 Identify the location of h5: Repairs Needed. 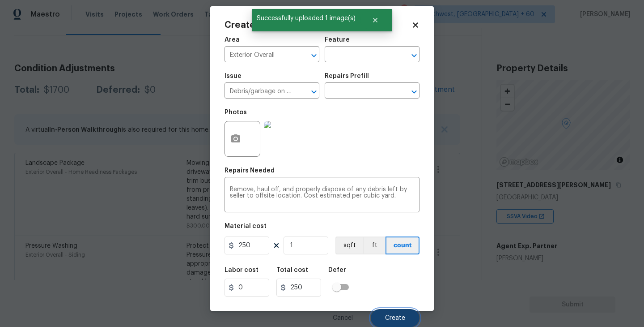
(250, 171).